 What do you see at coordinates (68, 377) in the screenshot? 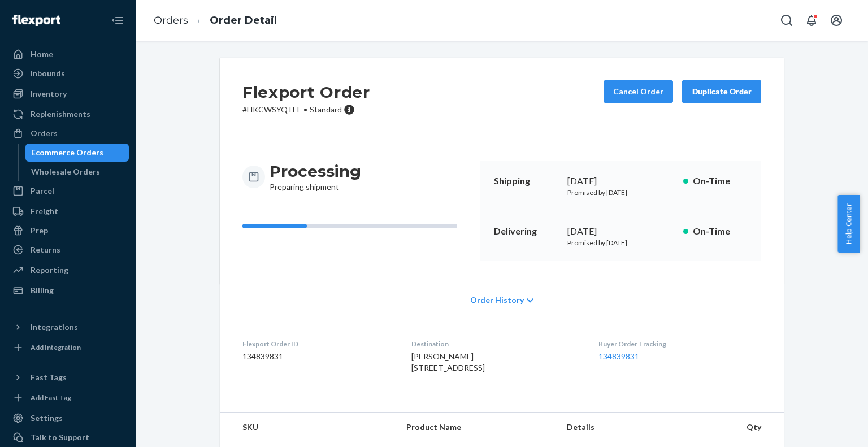
I see `button: Fast Tags` at bounding box center [68, 377].